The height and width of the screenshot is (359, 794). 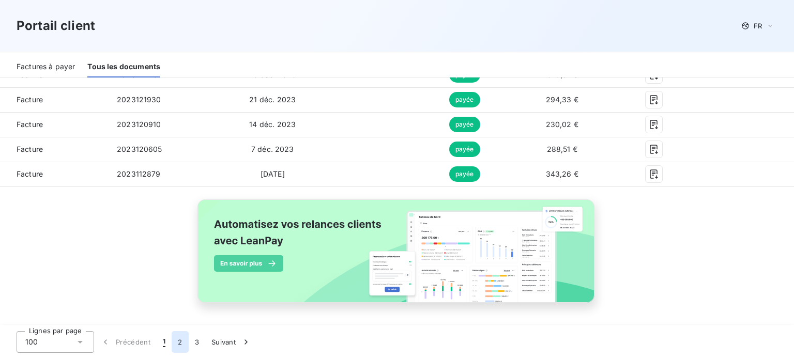 I want to click on span: 7 déc. 2023, so click(x=272, y=149).